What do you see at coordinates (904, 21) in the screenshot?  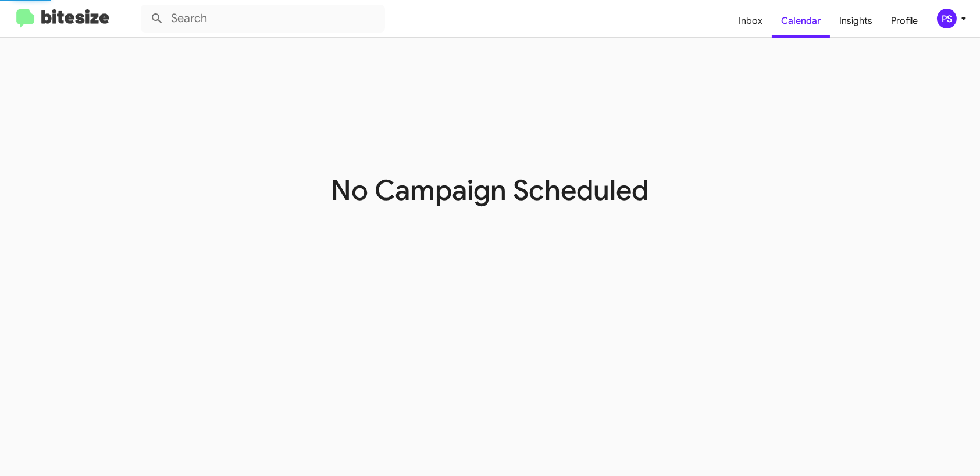 I see `a: Profile` at bounding box center [904, 21].